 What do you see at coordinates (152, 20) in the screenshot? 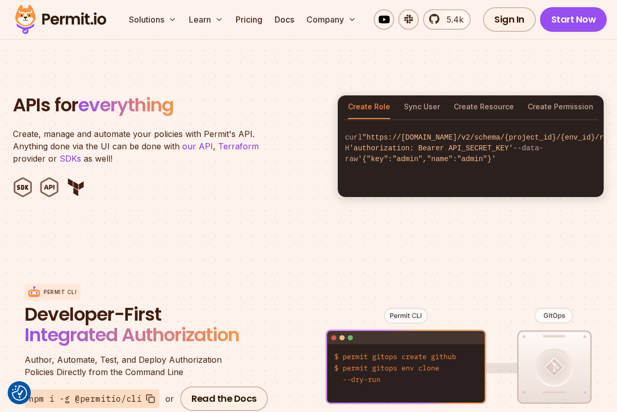
I see `button: Solutions` at bounding box center [152, 20].